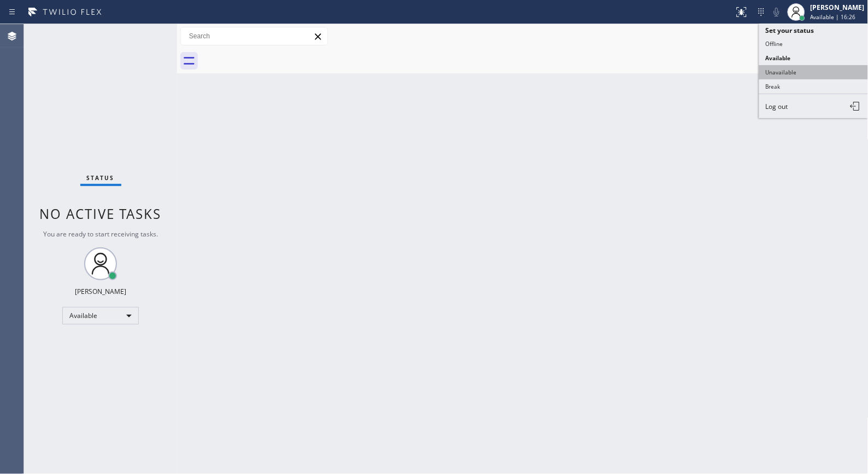  I want to click on span: Status, so click(101, 178).